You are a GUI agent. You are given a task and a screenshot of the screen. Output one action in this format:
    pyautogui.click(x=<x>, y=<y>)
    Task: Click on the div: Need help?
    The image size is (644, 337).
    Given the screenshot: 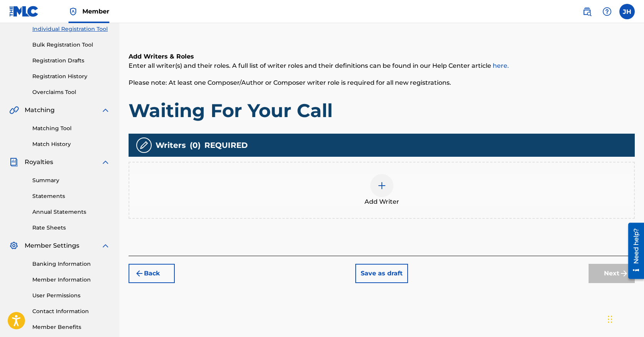 What is the action you would take?
    pyautogui.click(x=13, y=26)
    